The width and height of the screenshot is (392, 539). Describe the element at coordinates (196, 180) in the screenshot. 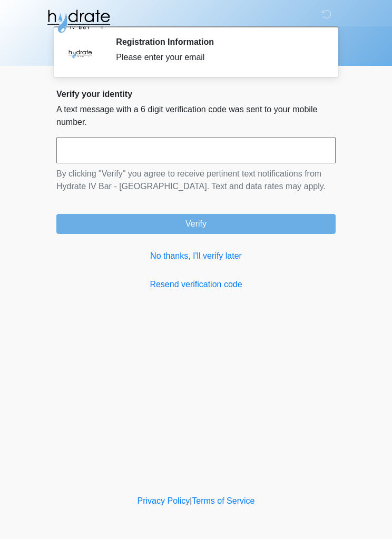

I see `p: By clicking "Verify" you agree to receive pertinent text notifications from Hydrate IV Bar - [GEO...` at that location.